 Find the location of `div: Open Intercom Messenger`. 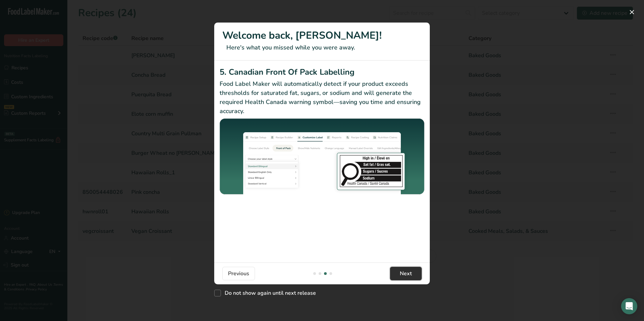

div: Open Intercom Messenger is located at coordinates (629, 306).